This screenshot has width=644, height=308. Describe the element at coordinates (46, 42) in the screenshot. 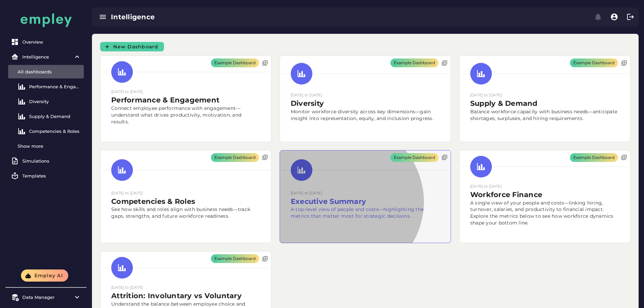

I see `a: Overview` at that location.